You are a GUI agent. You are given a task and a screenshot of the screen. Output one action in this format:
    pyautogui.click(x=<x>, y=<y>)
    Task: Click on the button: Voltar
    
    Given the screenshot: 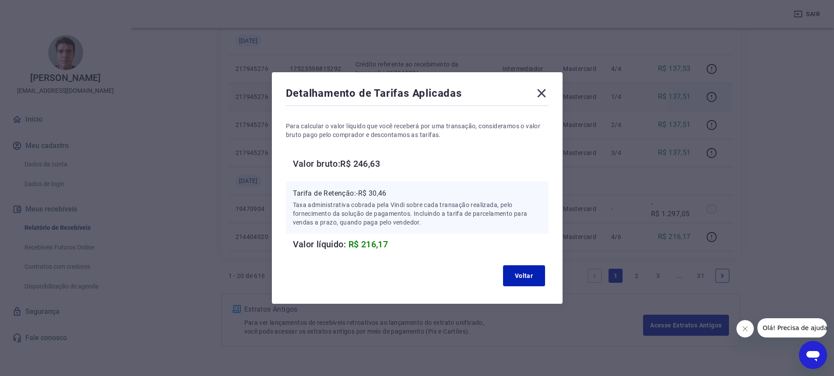 What is the action you would take?
    pyautogui.click(x=524, y=276)
    